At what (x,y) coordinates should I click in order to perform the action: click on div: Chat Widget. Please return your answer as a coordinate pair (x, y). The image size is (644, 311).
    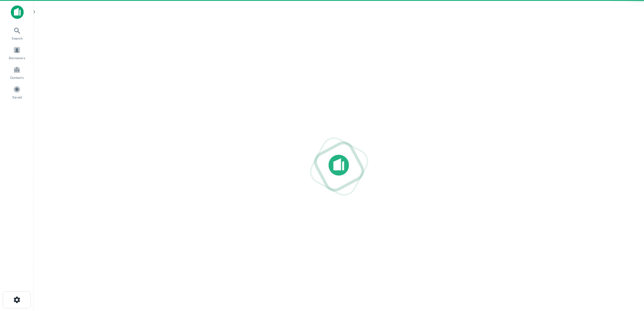
    Looking at the image, I should click on (628, 273).